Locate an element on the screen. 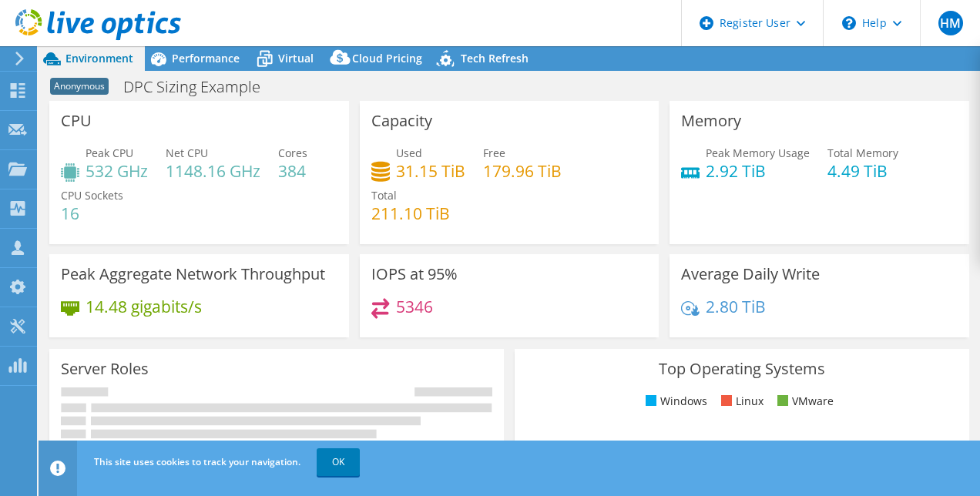  span: Performance is located at coordinates (206, 58).